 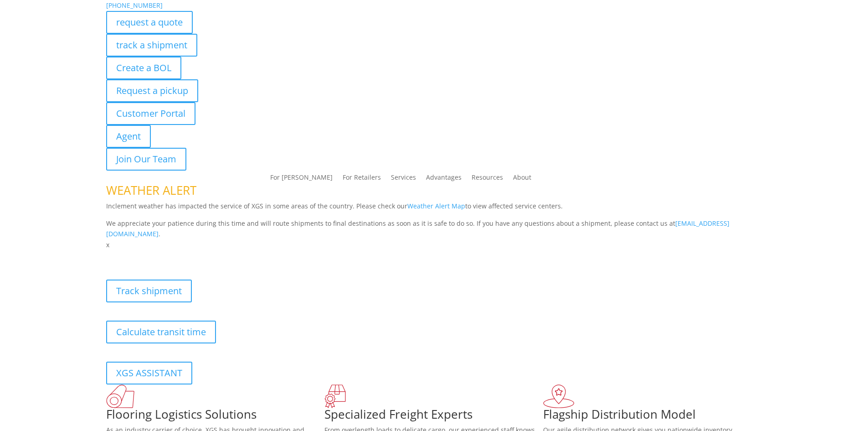 What do you see at coordinates (151, 190) in the screenshot?
I see `span: WEATHER ALERT` at bounding box center [151, 190].